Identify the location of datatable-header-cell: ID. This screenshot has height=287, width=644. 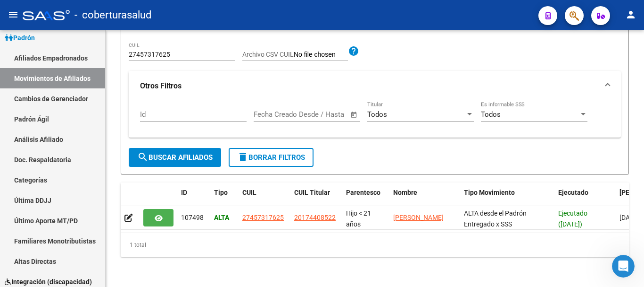
(194, 198).